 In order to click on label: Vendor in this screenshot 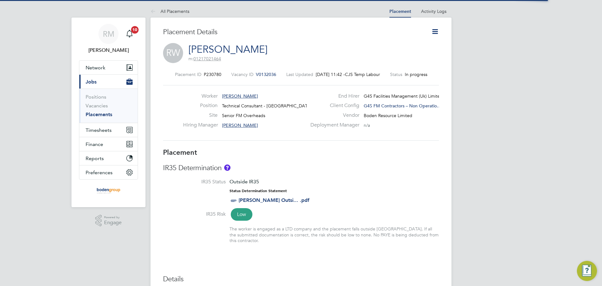, I will do `click(333, 115)`.